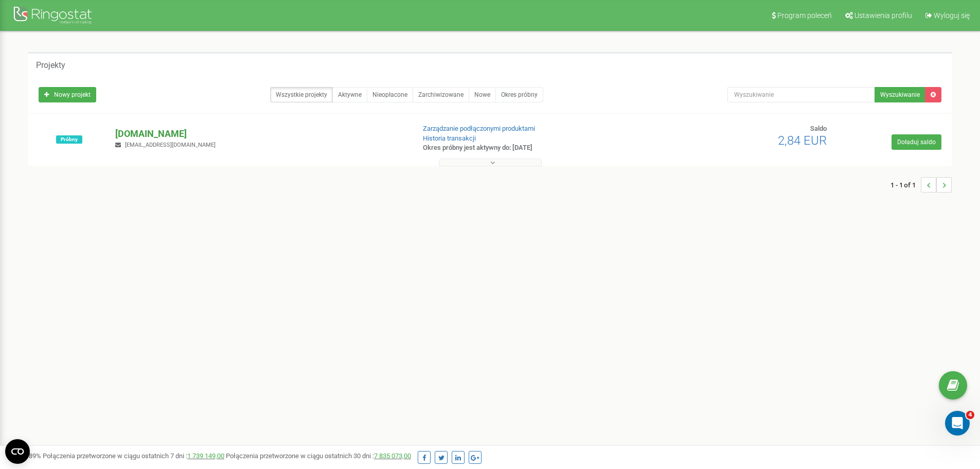  What do you see at coordinates (883, 15) in the screenshot?
I see `span: Ustawienia profilu` at bounding box center [883, 15].